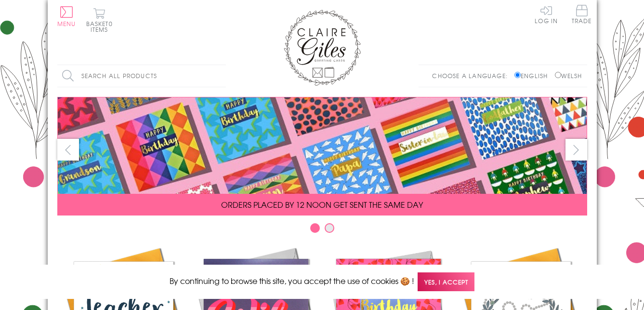 This screenshot has height=310, width=644. Describe the element at coordinates (546, 14) in the screenshot. I see `a: Log In` at that location.